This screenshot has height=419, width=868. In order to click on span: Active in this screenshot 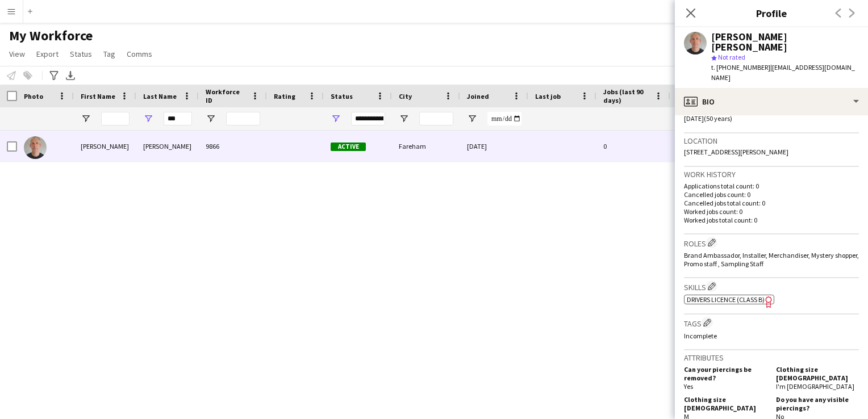, I will do `click(349, 147)`.